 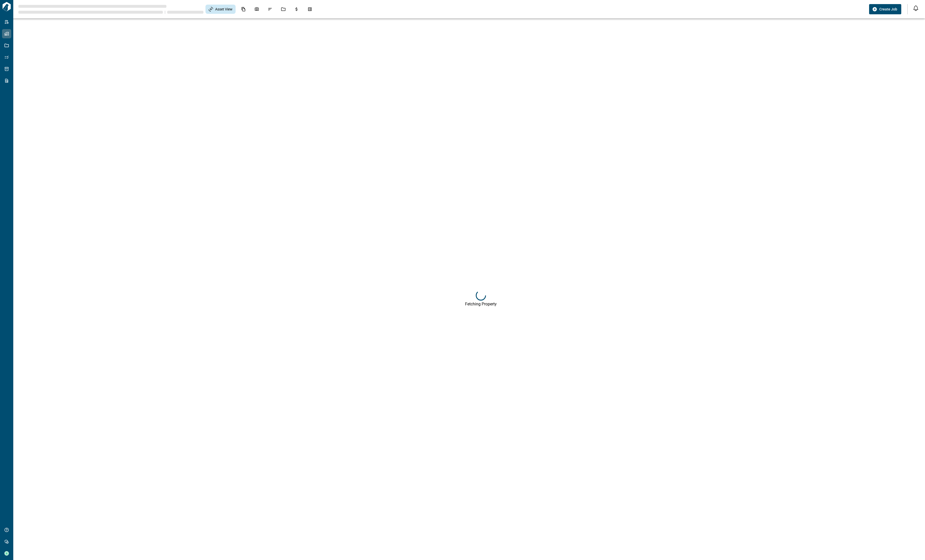 What do you see at coordinates (256, 9) in the screenshot?
I see `div: Photos` at bounding box center [256, 9].